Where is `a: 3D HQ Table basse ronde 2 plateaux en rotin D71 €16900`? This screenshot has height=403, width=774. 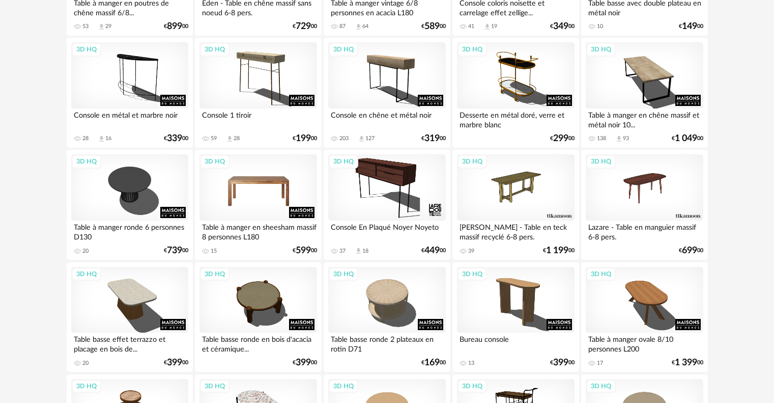
a: 3D HQ Table basse ronde 2 plateaux en rotin D71 €16900 is located at coordinates (387, 317).